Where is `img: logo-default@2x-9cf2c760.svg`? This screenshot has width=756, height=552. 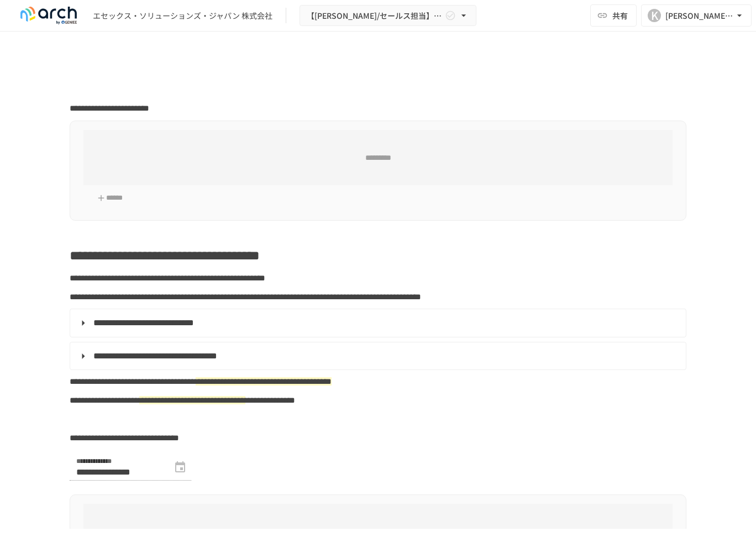
img: logo-default@2x-9cf2c760.svg is located at coordinates (49, 16).